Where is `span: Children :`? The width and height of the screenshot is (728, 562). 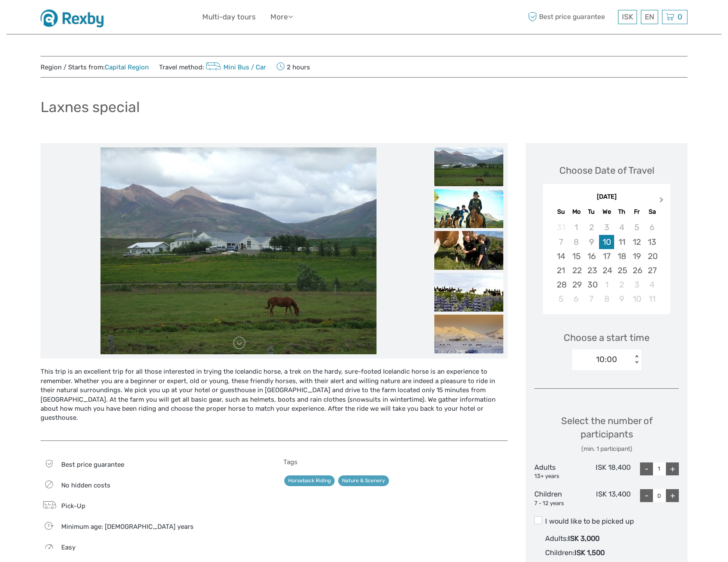
span: Children : is located at coordinates (560, 552).